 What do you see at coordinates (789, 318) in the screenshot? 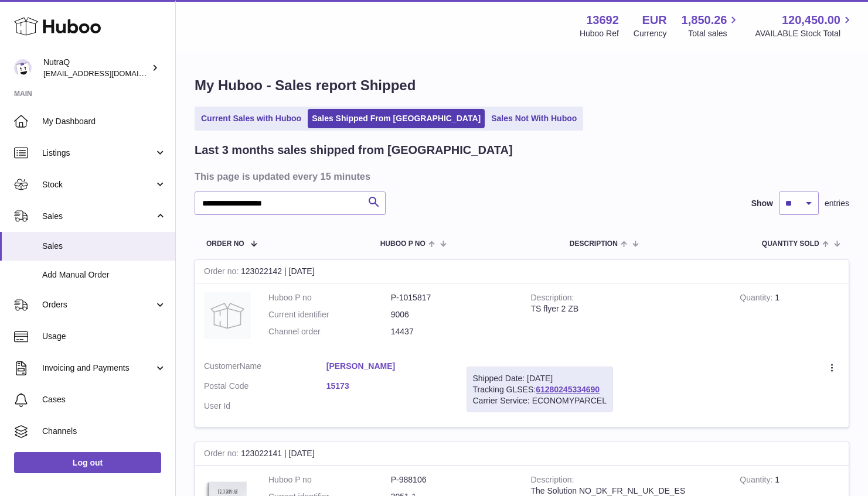
I see `td: 1` at bounding box center [789, 318].